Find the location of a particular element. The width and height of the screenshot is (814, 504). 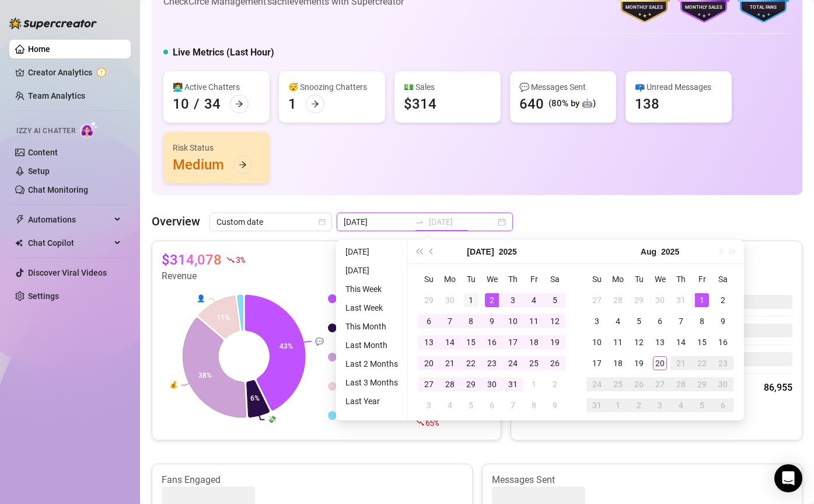

div: 15 is located at coordinates (702, 343).